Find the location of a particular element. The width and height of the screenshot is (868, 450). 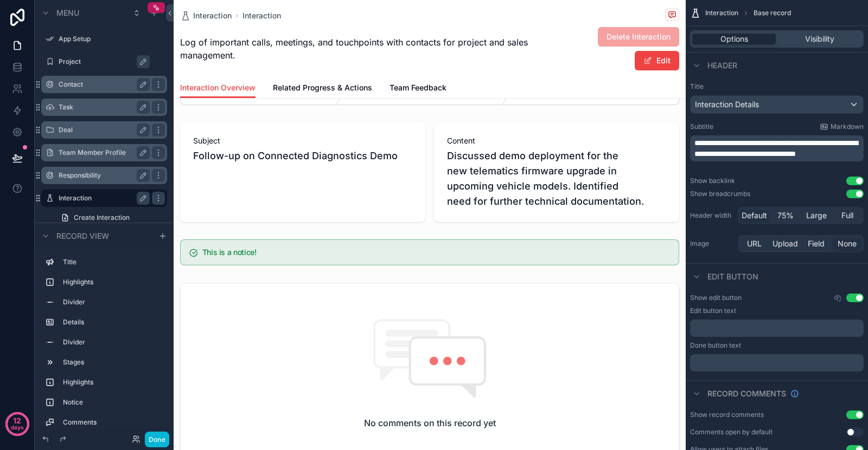

a: Create Interaction is located at coordinates (110, 218).